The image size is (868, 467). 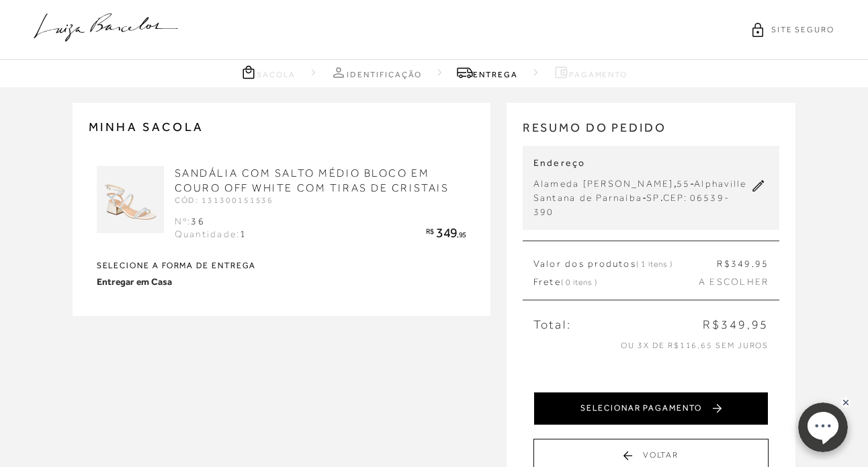 I want to click on span: CEP:, so click(x=675, y=198).